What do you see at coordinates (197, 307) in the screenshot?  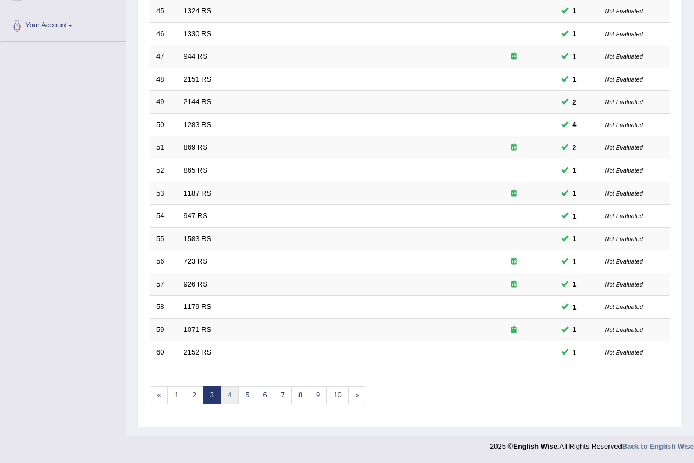 I see `a: 1179 RS` at bounding box center [197, 307].